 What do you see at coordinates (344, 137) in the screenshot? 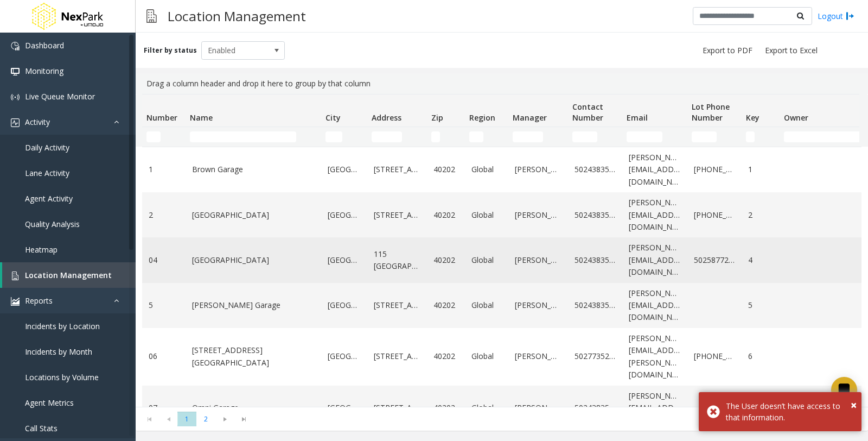
I see `td: City Filter` at bounding box center [344, 137].